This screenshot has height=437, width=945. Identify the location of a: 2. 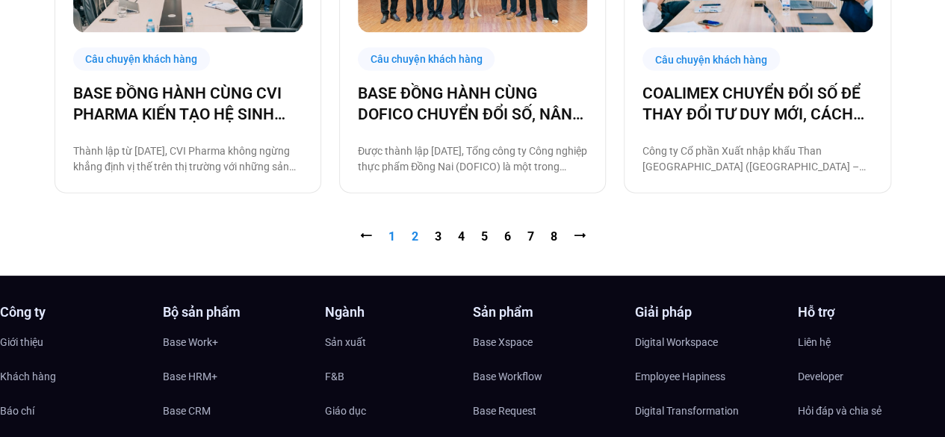
(415, 236).